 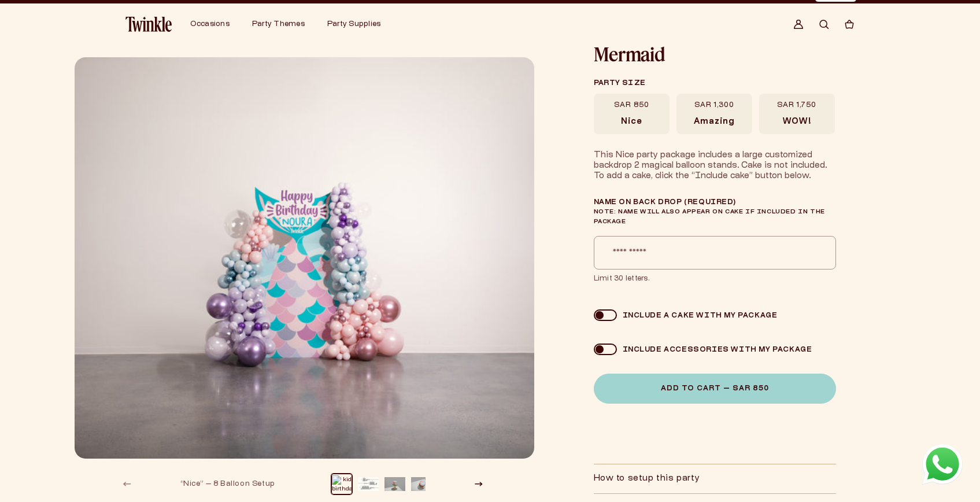 I want to click on h1: Mermaid, so click(x=715, y=54).